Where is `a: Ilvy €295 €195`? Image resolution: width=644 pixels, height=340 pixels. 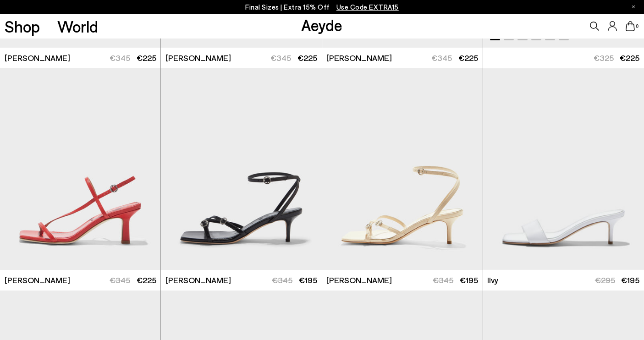 a: Ilvy €295 €195 is located at coordinates (564, 280).